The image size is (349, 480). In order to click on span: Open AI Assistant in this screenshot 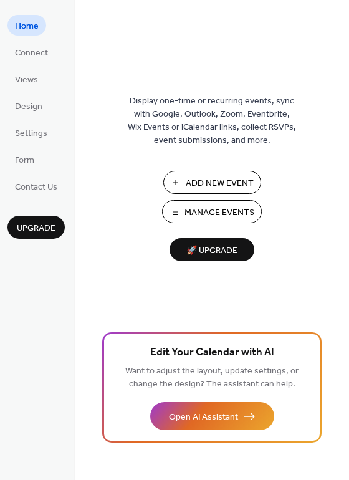, I will do `click(203, 417)`.